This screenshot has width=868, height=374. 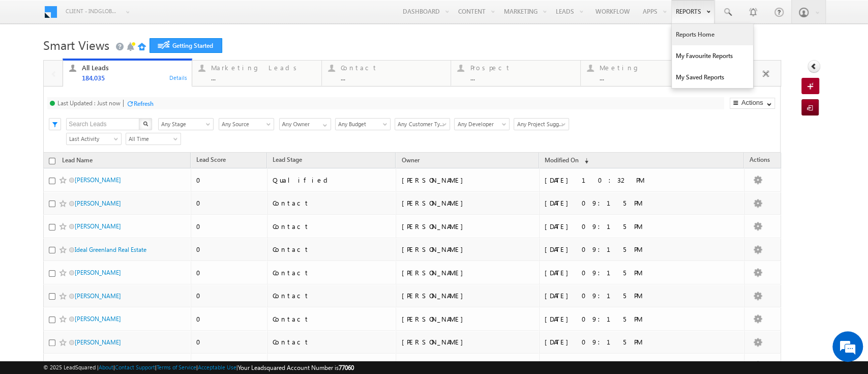 I want to click on span: Owner, so click(x=410, y=160).